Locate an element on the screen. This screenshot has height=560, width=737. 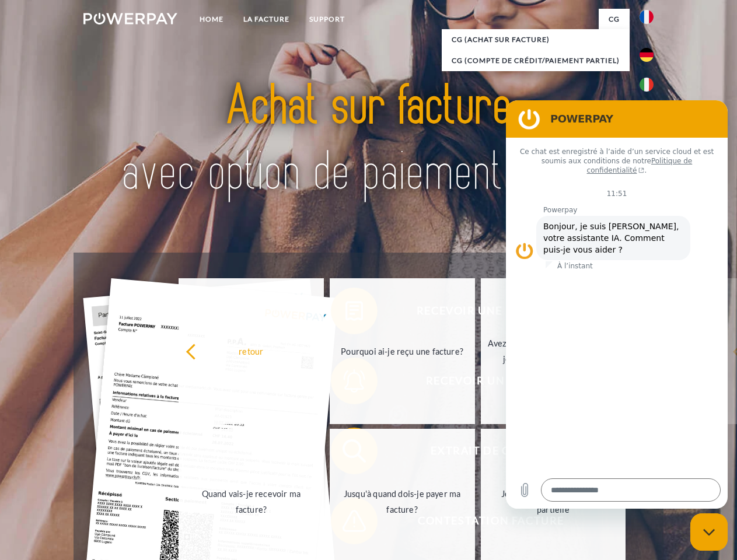
p: Ce chat est enregistré à l’aide d’un service cloud et est soumis aux conditions de notre . is located at coordinates (111, 60).